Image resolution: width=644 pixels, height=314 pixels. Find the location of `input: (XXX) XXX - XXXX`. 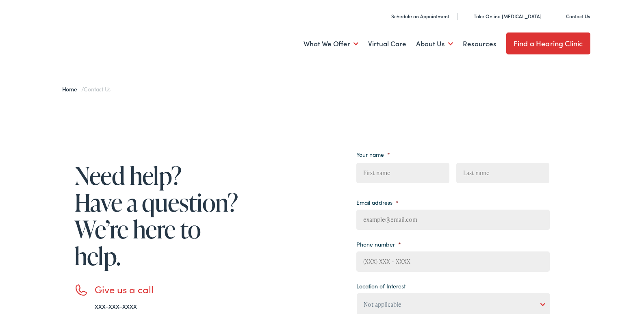

input: (XXX) XXX - XXXX is located at coordinates (453, 262).